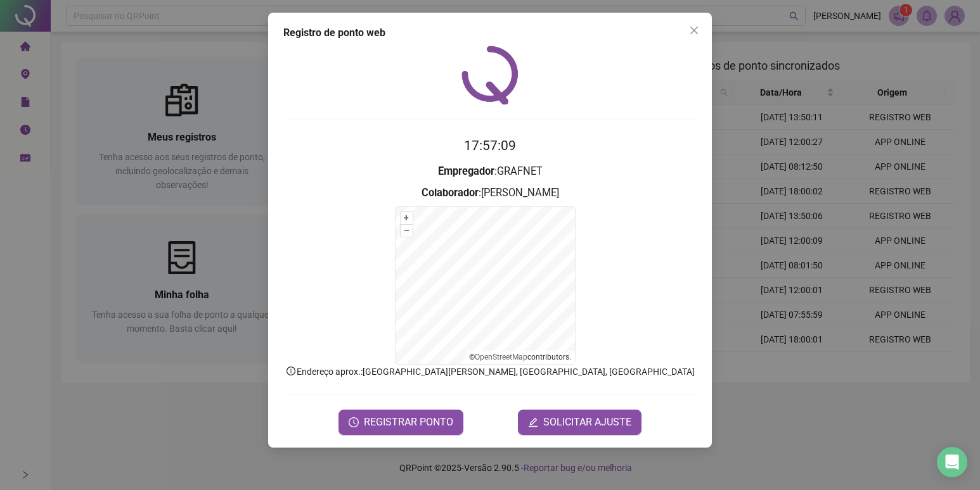  Describe the element at coordinates (490, 33) in the screenshot. I see `div: Registro de ponto web` at that location.